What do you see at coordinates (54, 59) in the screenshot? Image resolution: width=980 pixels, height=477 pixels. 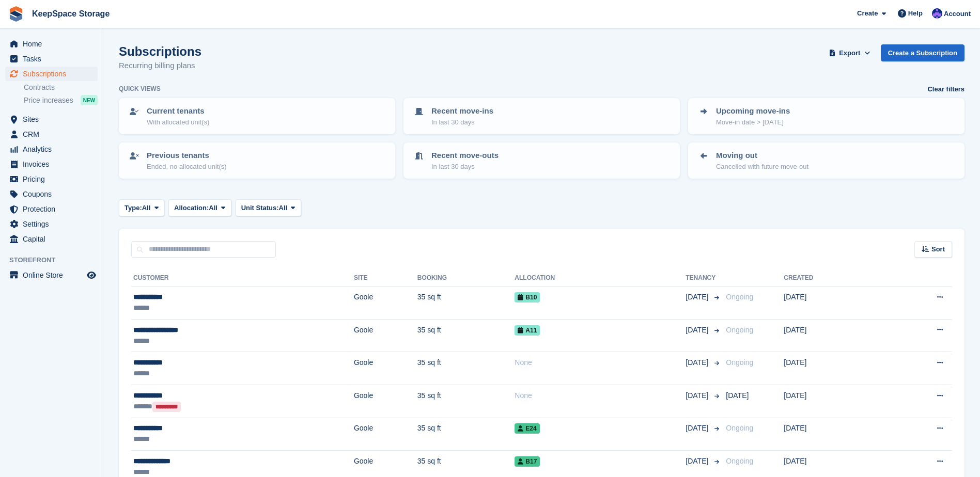 I see `span: Tasks` at bounding box center [54, 59].